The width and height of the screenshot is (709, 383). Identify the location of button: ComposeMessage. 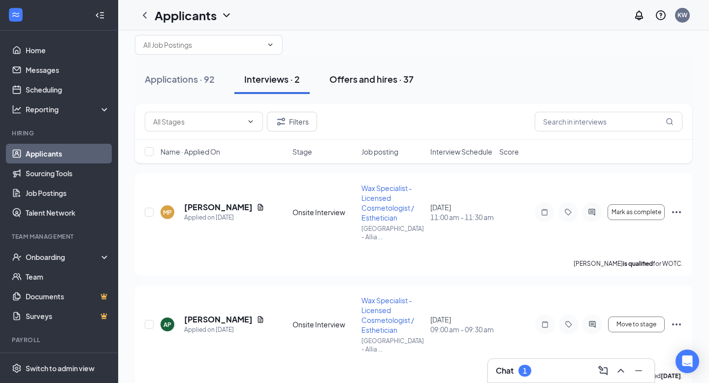
(604, 371).